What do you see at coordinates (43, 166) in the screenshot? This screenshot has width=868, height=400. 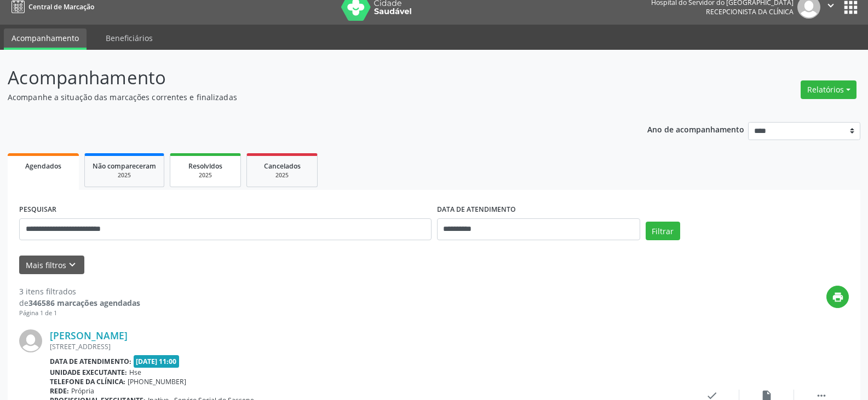 I see `span: Agendados` at bounding box center [43, 166].